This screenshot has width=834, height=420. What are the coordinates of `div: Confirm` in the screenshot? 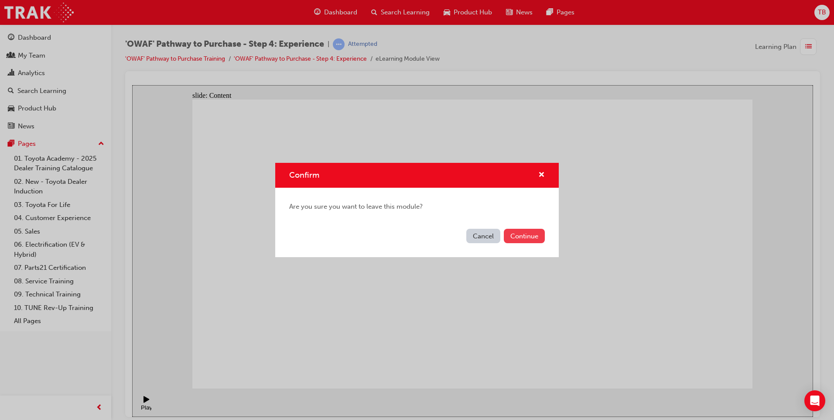 It's located at (417, 210).